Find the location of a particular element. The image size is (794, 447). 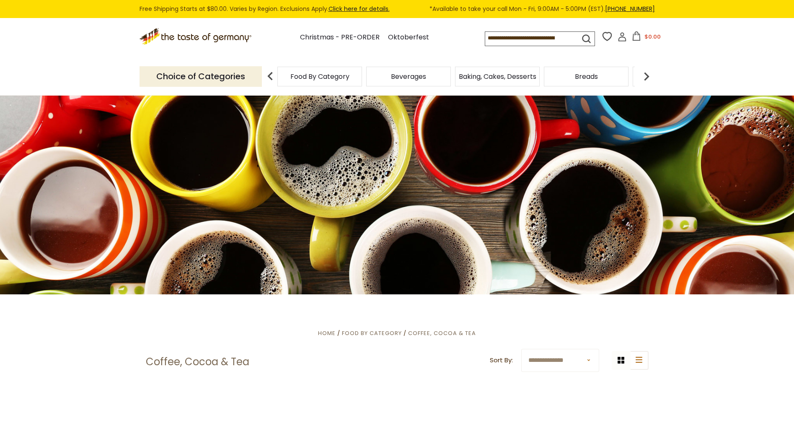

img: previous arrow is located at coordinates (270, 76).